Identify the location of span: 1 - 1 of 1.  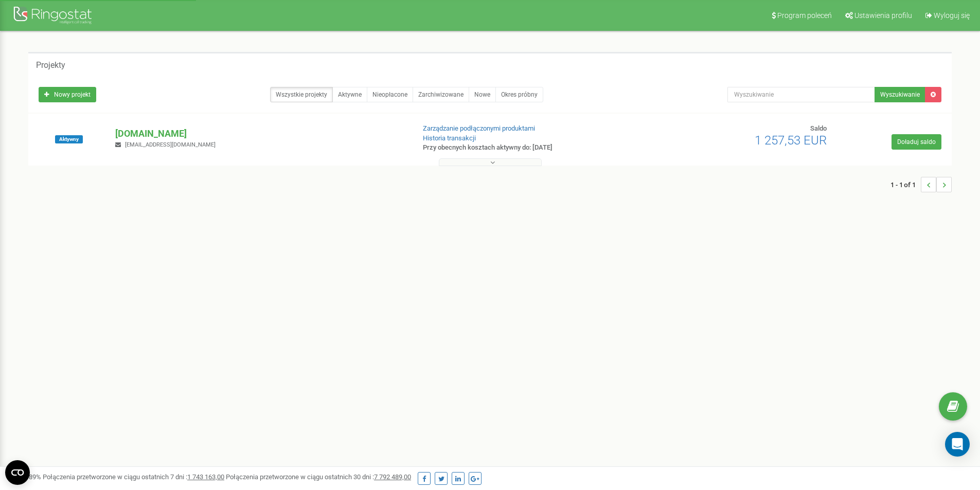
(905, 185).